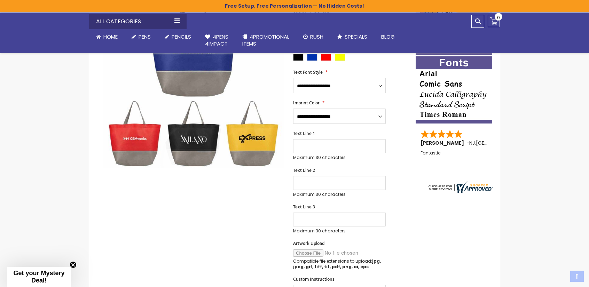  What do you see at coordinates (265, 40) in the screenshot?
I see `a: 4PROMOTIONALITEMS` at bounding box center [265, 40].